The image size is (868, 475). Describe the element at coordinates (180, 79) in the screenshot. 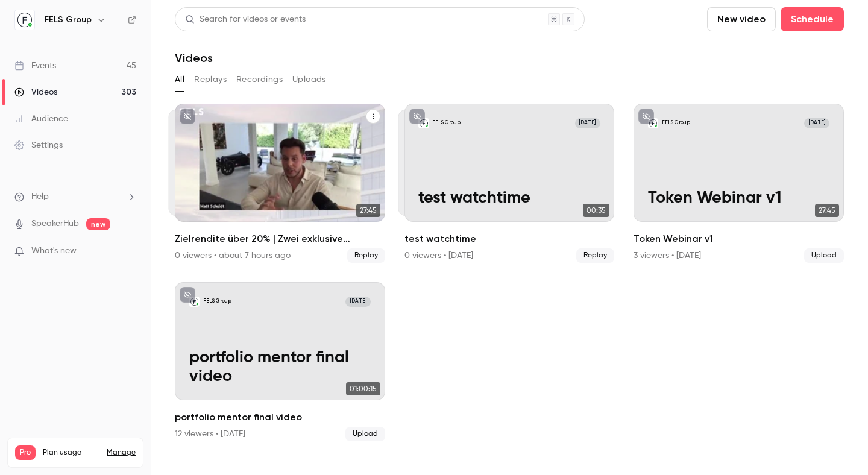

I see `button: All` at that location.